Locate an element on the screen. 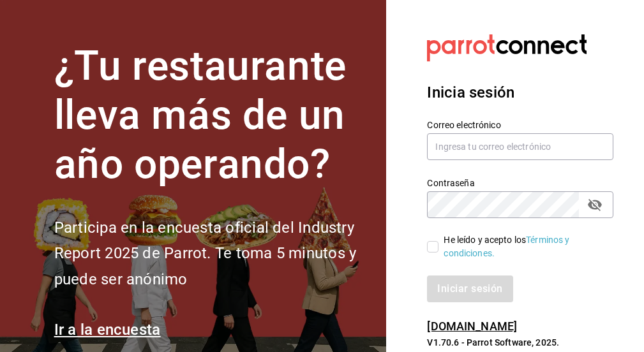 The width and height of the screenshot is (644, 352). label: Contraseña is located at coordinates (520, 183).